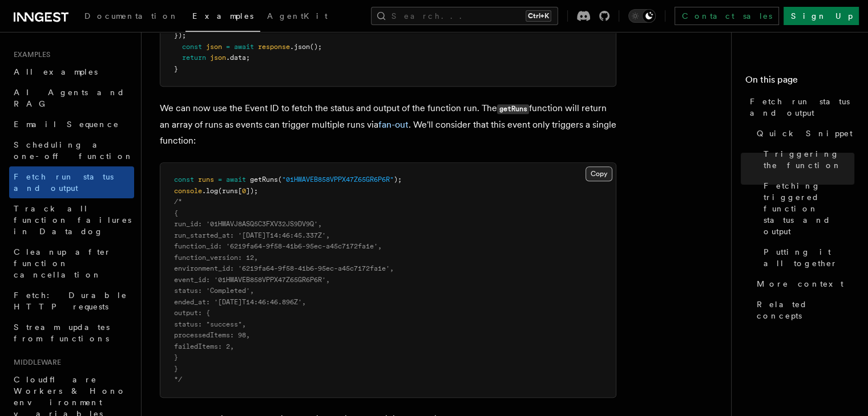 This screenshot has width=868, height=416. Describe the element at coordinates (297, 17) in the screenshot. I see `a: AgentKit` at that location.